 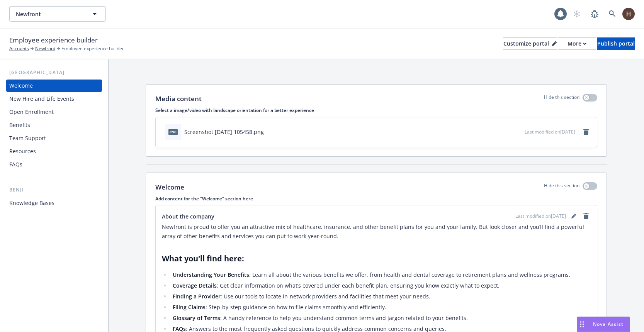 What do you see at coordinates (188, 216) in the screenshot?
I see `span: About the company` at bounding box center [188, 216].